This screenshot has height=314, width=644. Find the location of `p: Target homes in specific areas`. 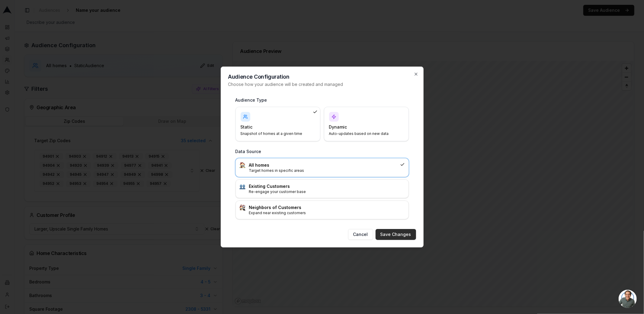

p: Target homes in specific areas is located at coordinates (324, 171).